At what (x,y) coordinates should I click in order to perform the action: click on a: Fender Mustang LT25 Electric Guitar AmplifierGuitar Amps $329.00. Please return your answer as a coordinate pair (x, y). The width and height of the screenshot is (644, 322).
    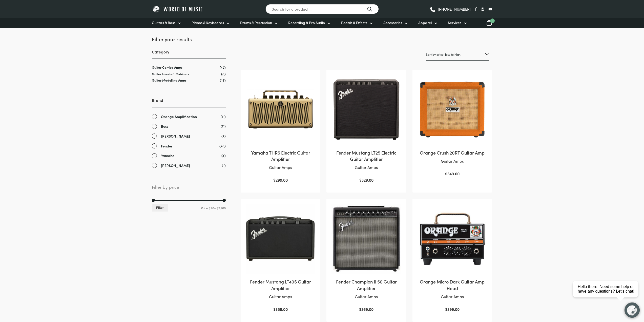
    Looking at the image, I should click on (366, 129).